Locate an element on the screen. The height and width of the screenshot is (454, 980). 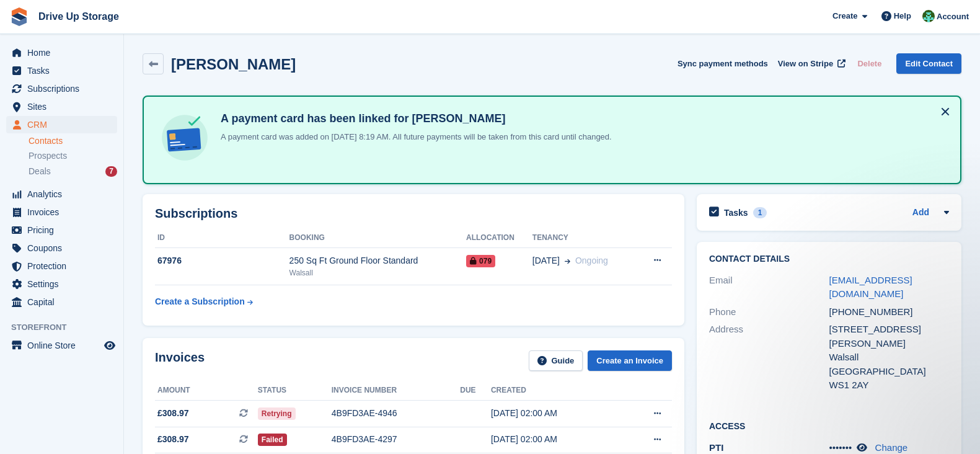
th: Status is located at coordinates (295, 391).